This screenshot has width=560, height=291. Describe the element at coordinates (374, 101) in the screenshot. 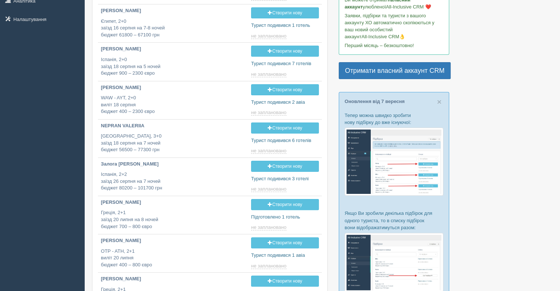

I see `a: Оновлення від 7 вересня` at that location.